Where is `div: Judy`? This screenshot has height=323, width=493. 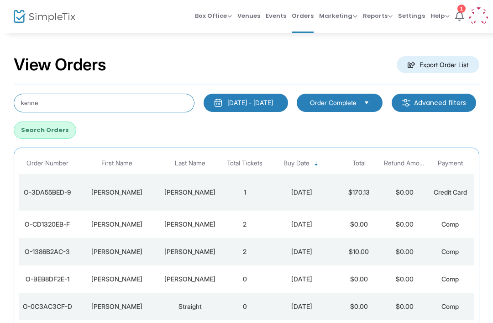
div: Judy is located at coordinates (117, 192).